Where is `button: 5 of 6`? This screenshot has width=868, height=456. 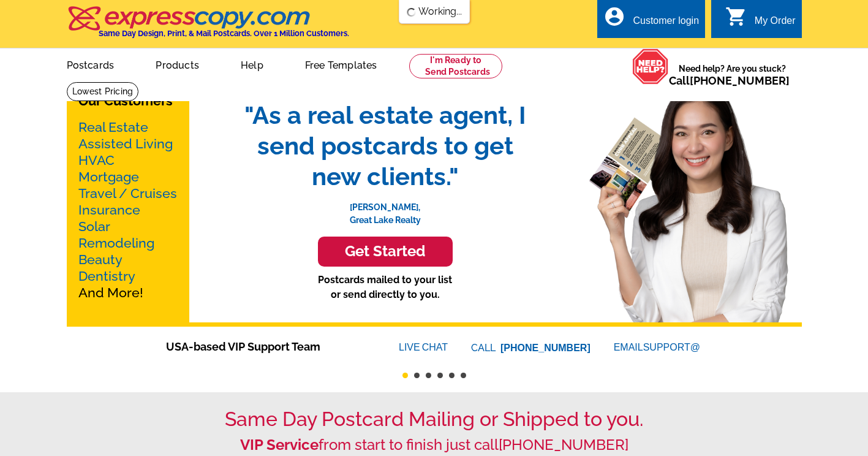 button: 5 of 6 is located at coordinates (451, 375).